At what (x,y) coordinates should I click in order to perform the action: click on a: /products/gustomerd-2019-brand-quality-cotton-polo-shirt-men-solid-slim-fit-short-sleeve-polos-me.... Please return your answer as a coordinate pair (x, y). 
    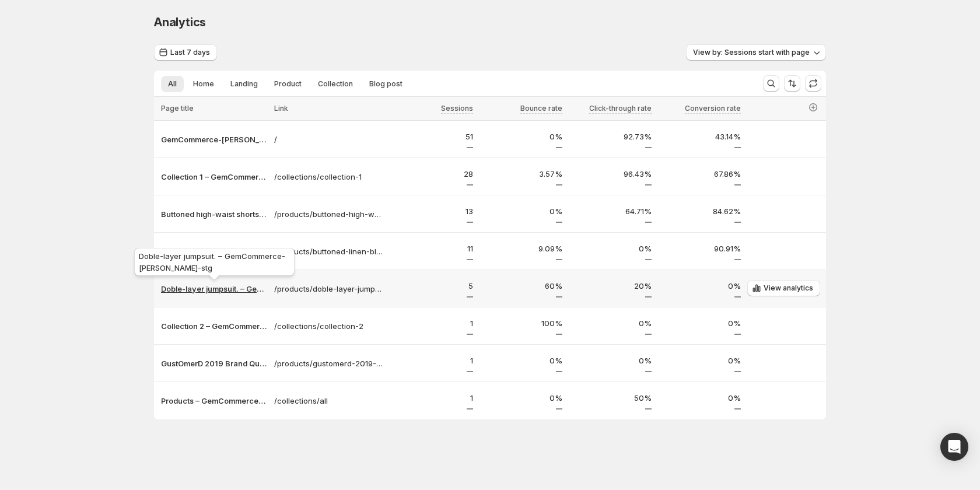
    Looking at the image, I should click on (329, 363).